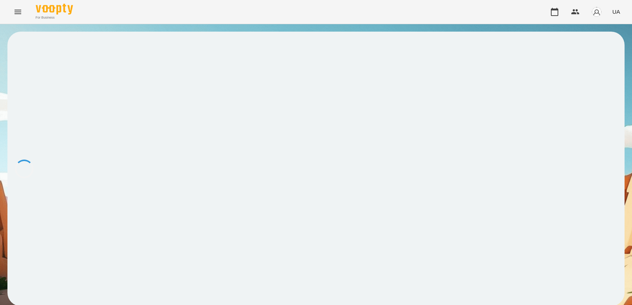 The image size is (632, 305). Describe the element at coordinates (18, 12) in the screenshot. I see `button: Menu` at that location.